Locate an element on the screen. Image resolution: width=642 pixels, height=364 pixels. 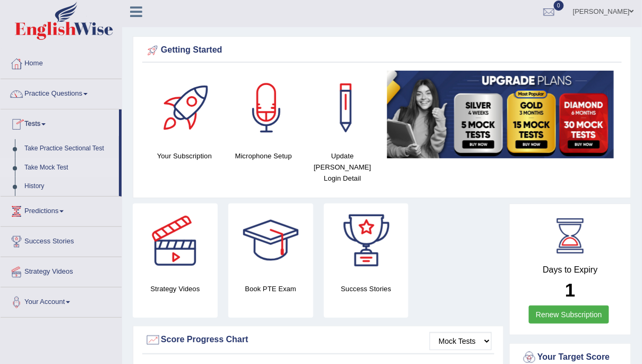
a: Renew Subscription is located at coordinates (569, 314).